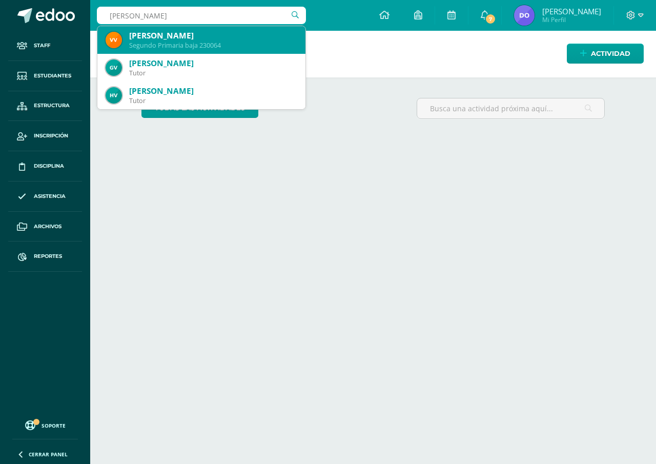 This screenshot has width=656, height=464. What do you see at coordinates (45, 424) in the screenshot?
I see `a: Soporte` at bounding box center [45, 424].